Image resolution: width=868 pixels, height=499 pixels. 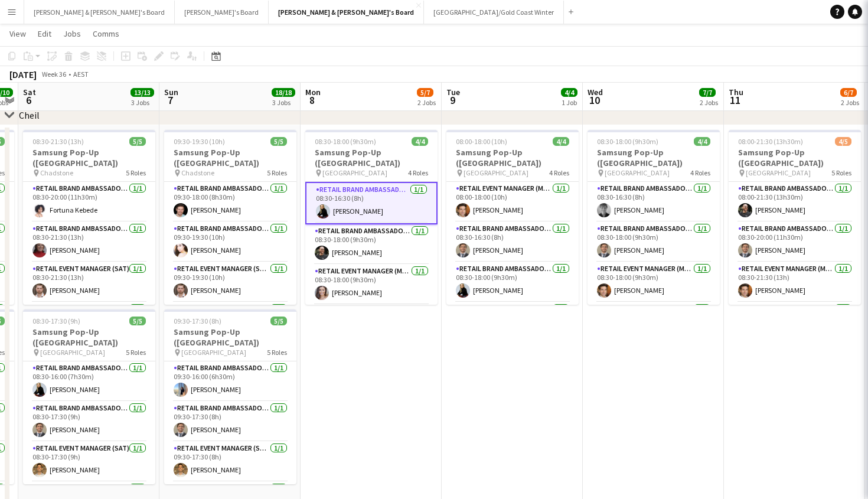 What do you see at coordinates (81, 74) in the screenshot?
I see `div: AEST` at bounding box center [81, 74].